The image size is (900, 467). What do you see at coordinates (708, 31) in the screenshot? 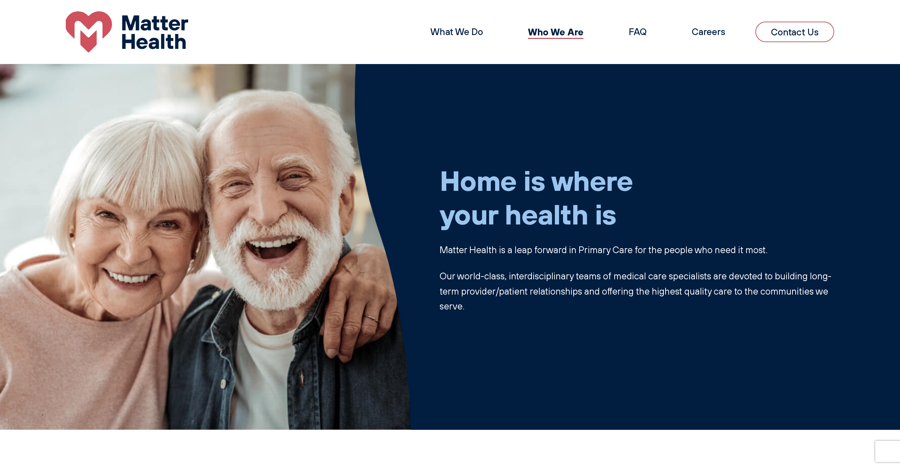
I see `a: Careers` at bounding box center [708, 31].